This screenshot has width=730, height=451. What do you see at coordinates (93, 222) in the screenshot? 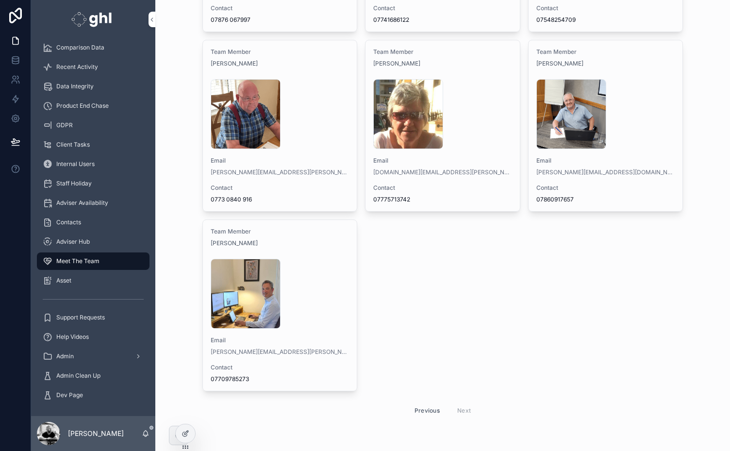
I see `a: Contacts` at bounding box center [93, 222].